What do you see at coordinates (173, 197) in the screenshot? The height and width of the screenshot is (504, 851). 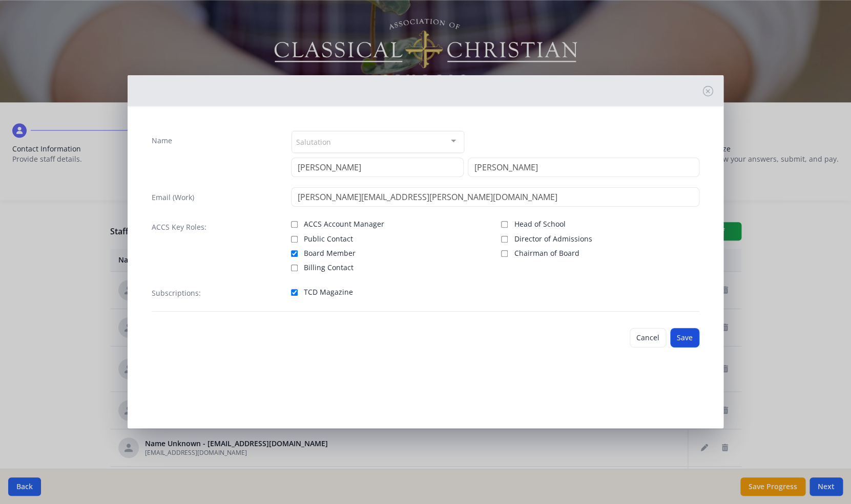 I see `label: Email (Work)` at bounding box center [173, 197].